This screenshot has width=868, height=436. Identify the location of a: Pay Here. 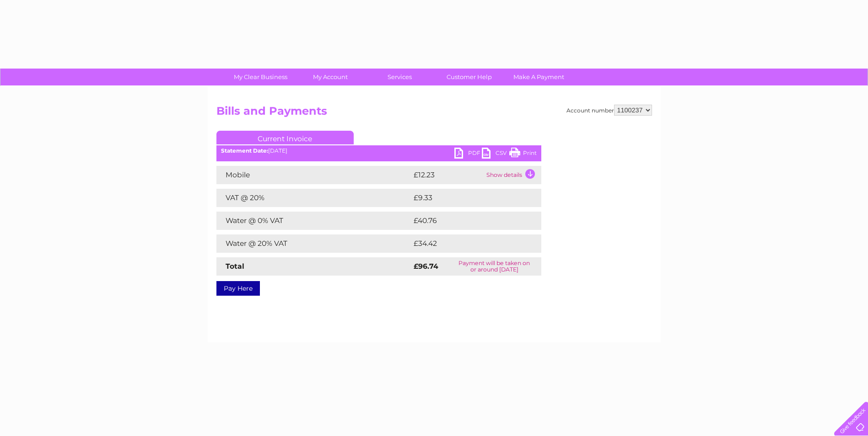
(238, 288).